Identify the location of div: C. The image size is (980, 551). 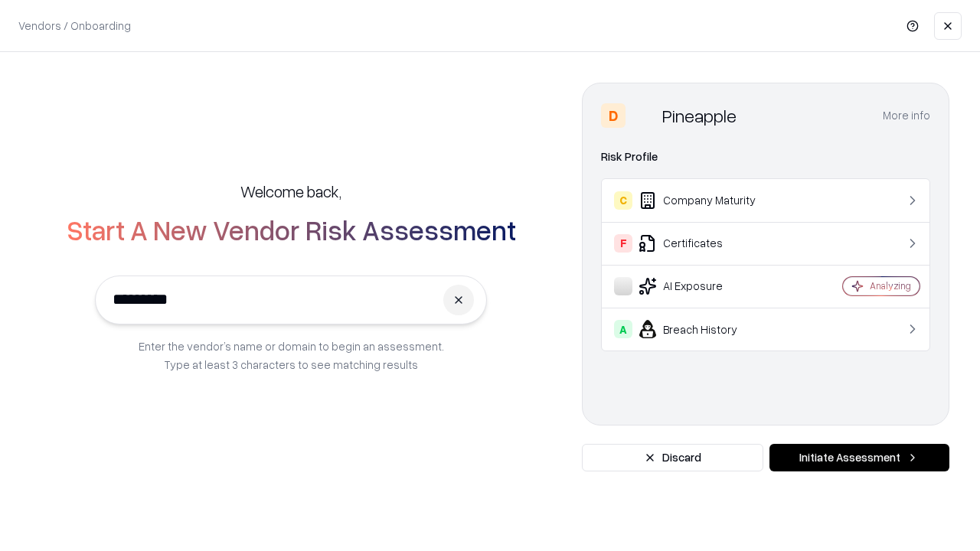
(623, 201).